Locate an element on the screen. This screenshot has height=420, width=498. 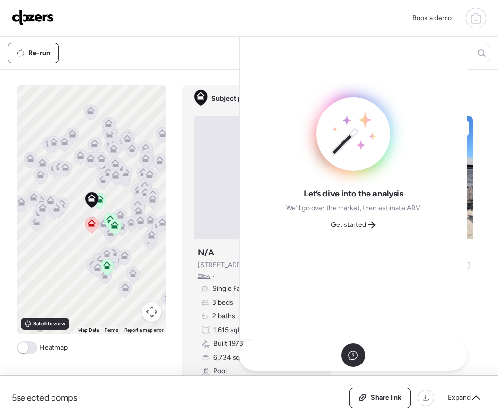
a: Report a map error is located at coordinates (144, 329).